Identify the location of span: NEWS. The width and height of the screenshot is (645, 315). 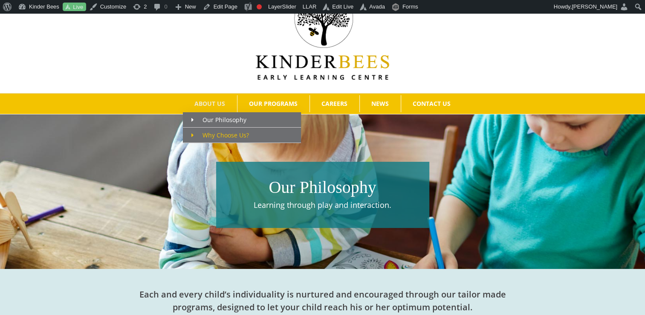
(380, 104).